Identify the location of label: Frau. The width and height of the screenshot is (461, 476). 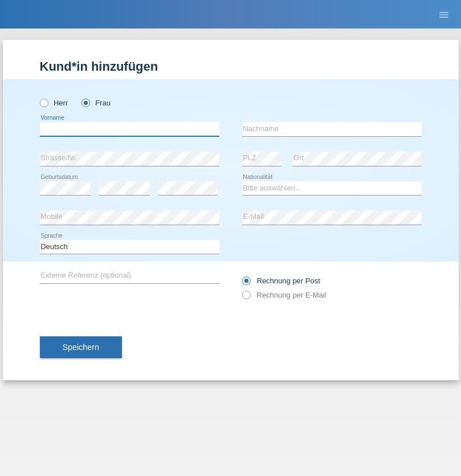
(96, 102).